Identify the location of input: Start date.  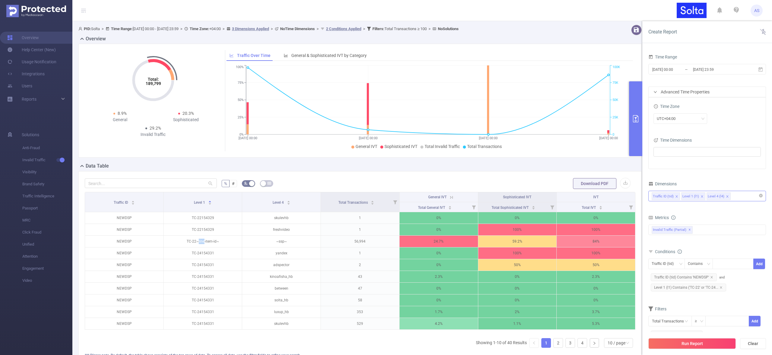
(676, 69).